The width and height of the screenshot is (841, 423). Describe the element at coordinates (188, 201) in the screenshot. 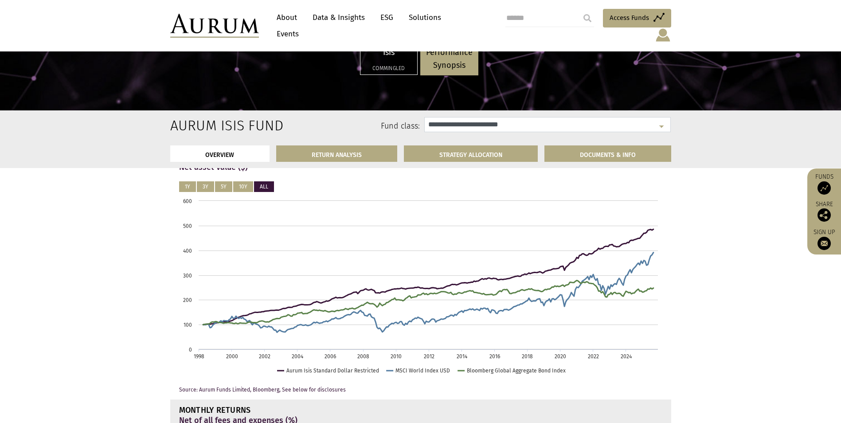

I see `text: 600` at that location.